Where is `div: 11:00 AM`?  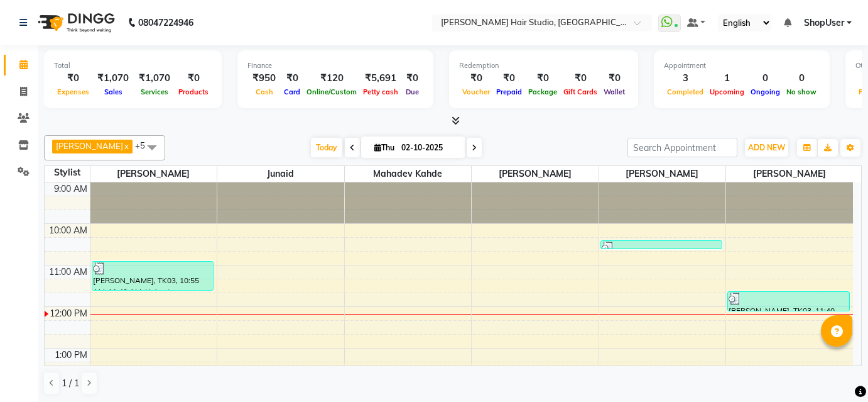
div: 11:00 AM is located at coordinates (68, 272).